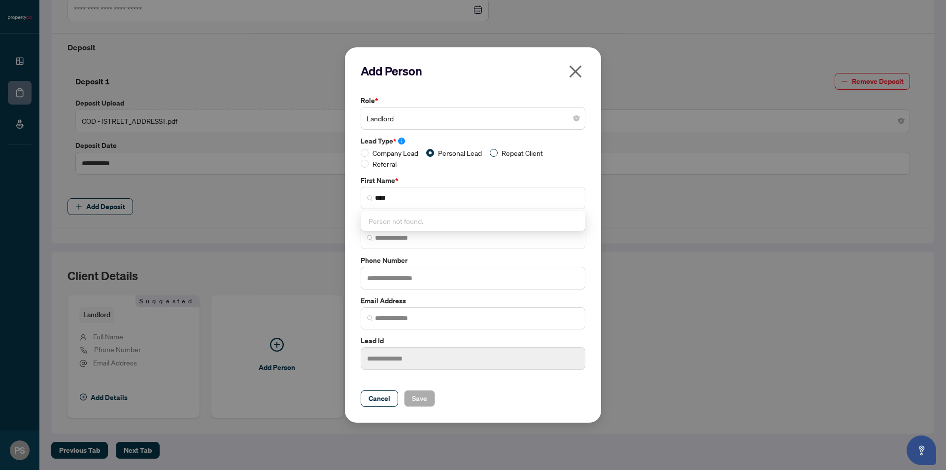 This screenshot has height=470, width=946. What do you see at coordinates (577, 118) in the screenshot?
I see `span: close-circle` at bounding box center [577, 118].